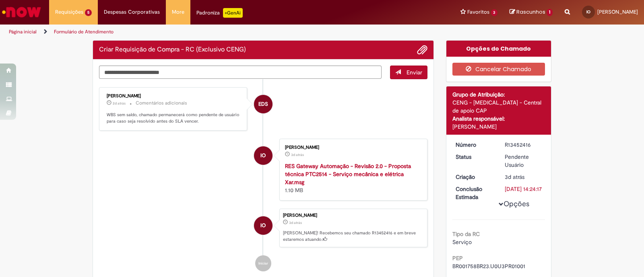 The width and height of the screenshot is (644, 277). I want to click on div: Opções do Chamado, so click(499, 49).